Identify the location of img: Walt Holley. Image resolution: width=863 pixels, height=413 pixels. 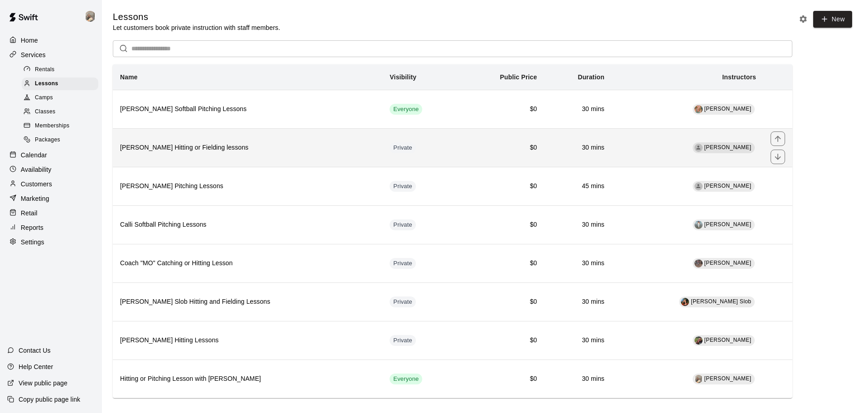
(699, 340).